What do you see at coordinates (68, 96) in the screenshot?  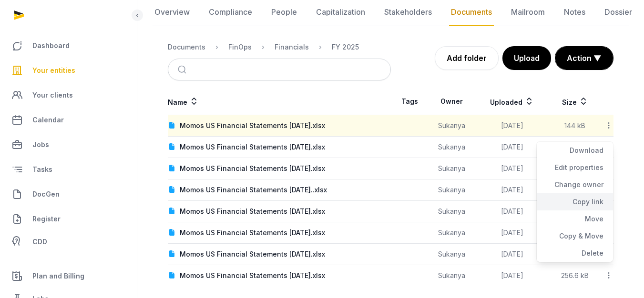 I see `a: Your clients` at bounding box center [68, 96].